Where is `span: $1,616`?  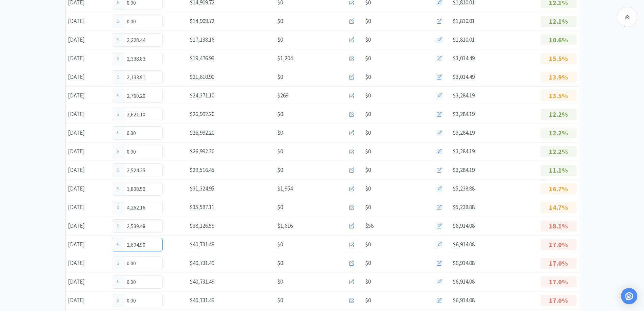 span: $1,616 is located at coordinates (285, 226).